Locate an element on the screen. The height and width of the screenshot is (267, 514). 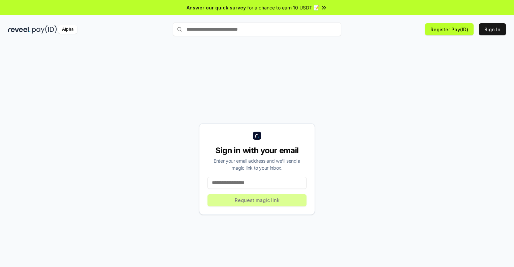
div: Alpha is located at coordinates (68, 29).